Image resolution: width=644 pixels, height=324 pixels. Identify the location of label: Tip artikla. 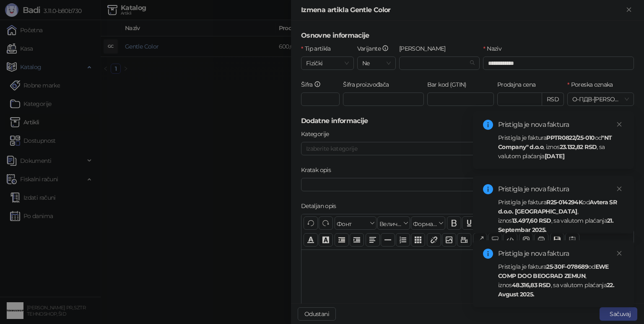
(318, 49).